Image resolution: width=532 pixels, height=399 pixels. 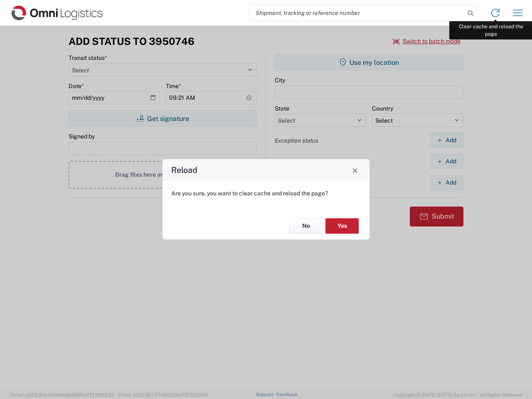 I want to click on button: Yes, so click(x=342, y=225).